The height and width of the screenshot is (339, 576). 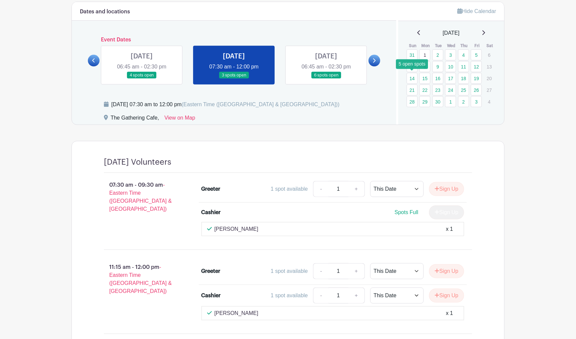 What do you see at coordinates (424, 90) in the screenshot?
I see `a: 22` at bounding box center [424, 90].